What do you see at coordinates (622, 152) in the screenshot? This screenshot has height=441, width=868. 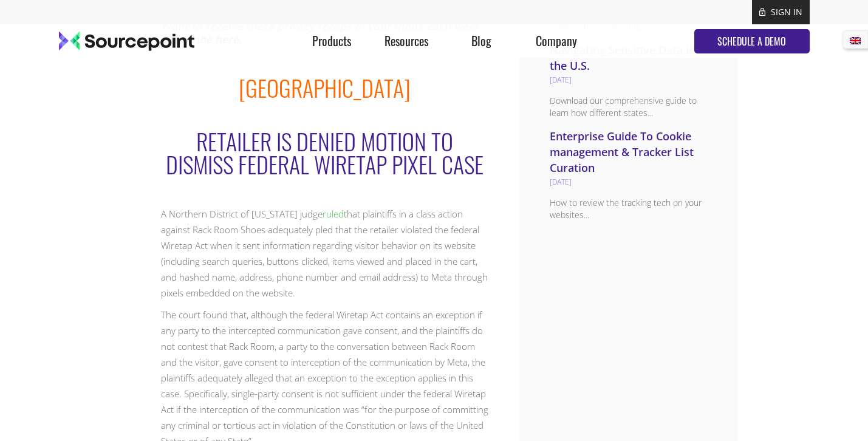 I see `a: Enterprise Guide To Cookie management & Tracker List Curation` at bounding box center [622, 152].